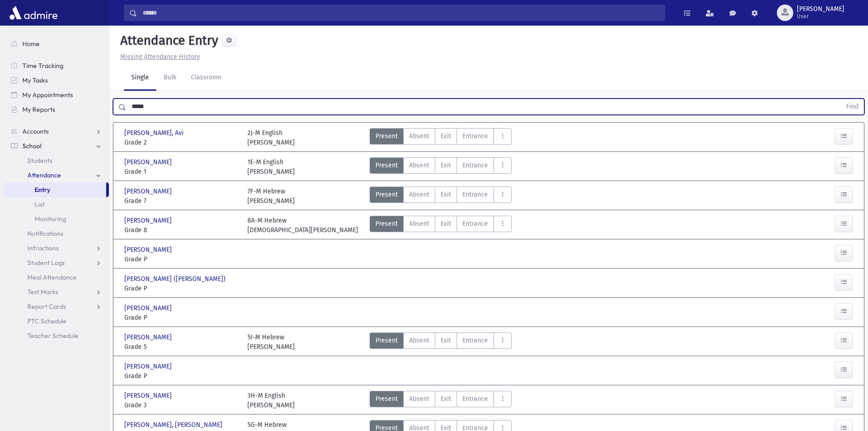 Image resolution: width=868 pixels, height=431 pixels. What do you see at coordinates (852, 107) in the screenshot?
I see `button: Find` at bounding box center [852, 107].